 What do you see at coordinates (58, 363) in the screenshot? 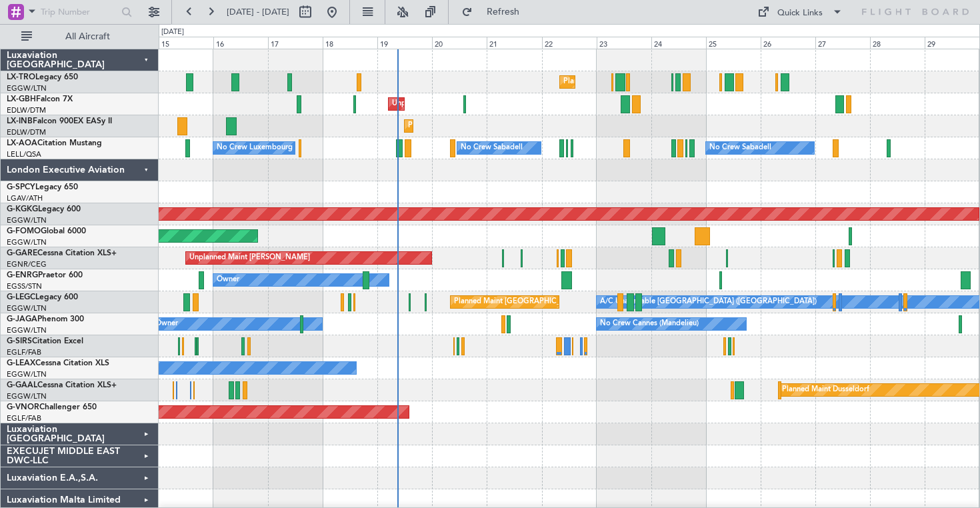
I see `a: G-LEAXCessna Citation XLS` at bounding box center [58, 363].